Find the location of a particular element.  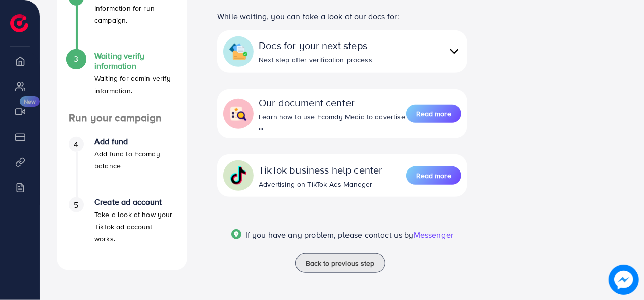

button: Back to previous step is located at coordinates (340, 263).